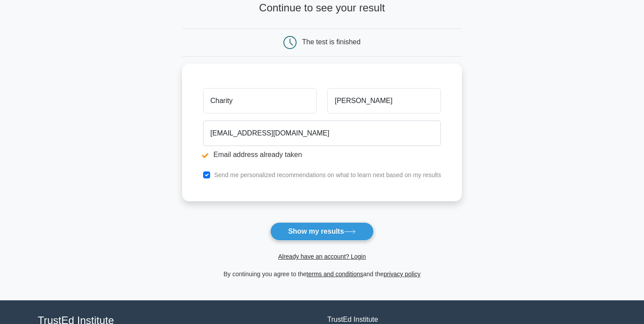 The height and width of the screenshot is (324, 644). What do you see at coordinates (322, 231) in the screenshot?
I see `button: Show my results` at bounding box center [322, 231].